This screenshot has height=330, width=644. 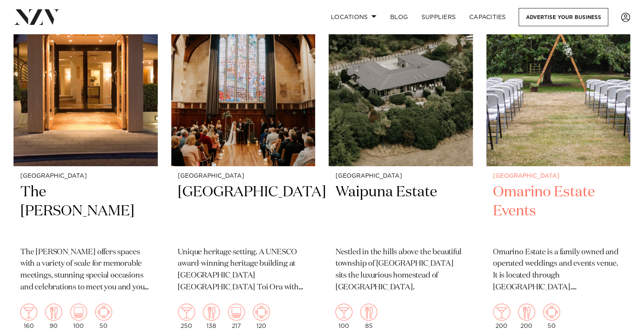 I want to click on h2: Waipuna Estate, so click(x=401, y=211).